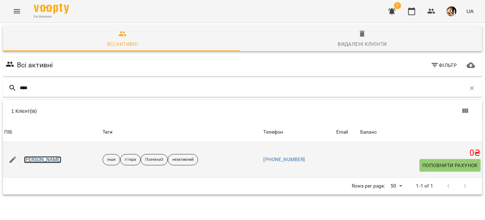 The image size is (485, 220). I want to click on span: Фільтр, so click(444, 65).